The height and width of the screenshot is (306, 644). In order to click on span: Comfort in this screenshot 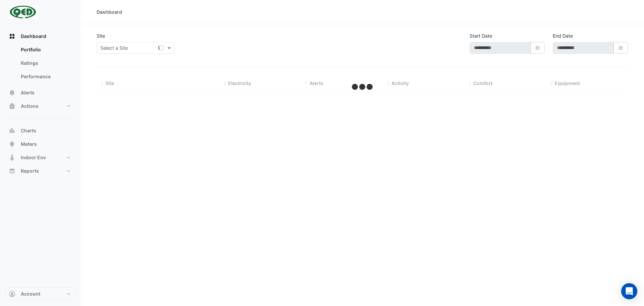, I will do `click(483, 83)`.